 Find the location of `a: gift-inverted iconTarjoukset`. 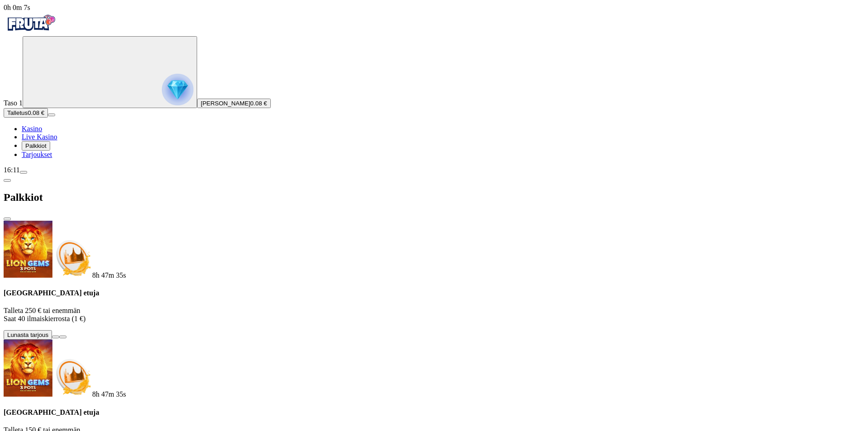

a: gift-inverted iconTarjoukset is located at coordinates (37, 154).